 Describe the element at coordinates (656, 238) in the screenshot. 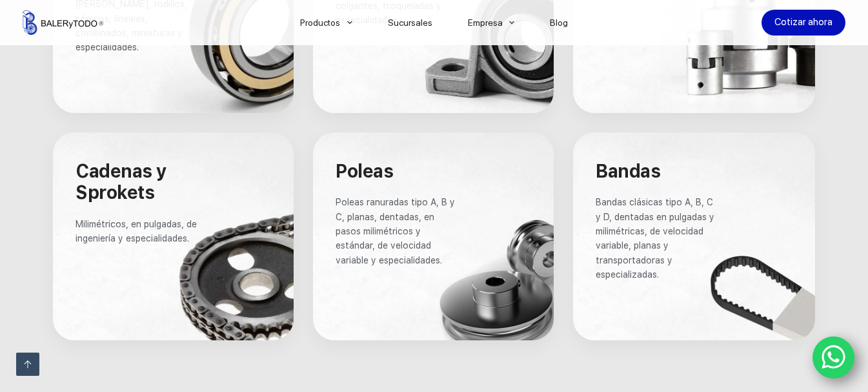

I see `span: Bandas clásicas tipo A, B, C y D, dentadas en pulgadas y milimétricas, de velocidad variable, pla...` at that location.